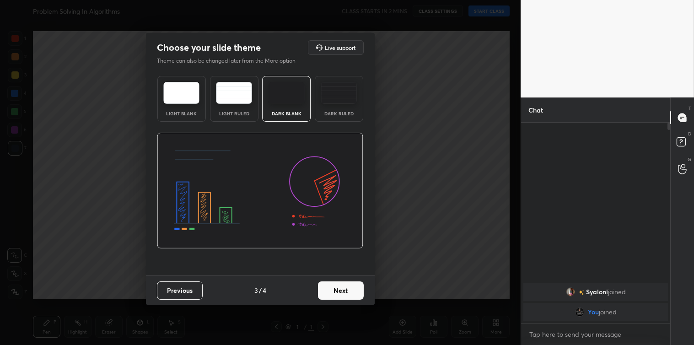 The height and width of the screenshot is (345, 694). Describe the element at coordinates (570, 292) in the screenshot. I see `img: 9d8aa854a8a644ddbb37ec9aa448d677.jpg` at that location.